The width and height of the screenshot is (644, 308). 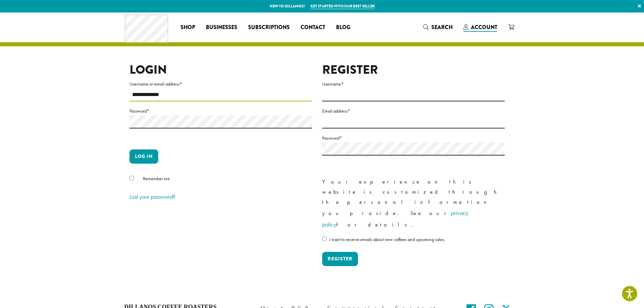 What do you see at coordinates (156, 178) in the screenshot?
I see `span: Remember me` at bounding box center [156, 178].